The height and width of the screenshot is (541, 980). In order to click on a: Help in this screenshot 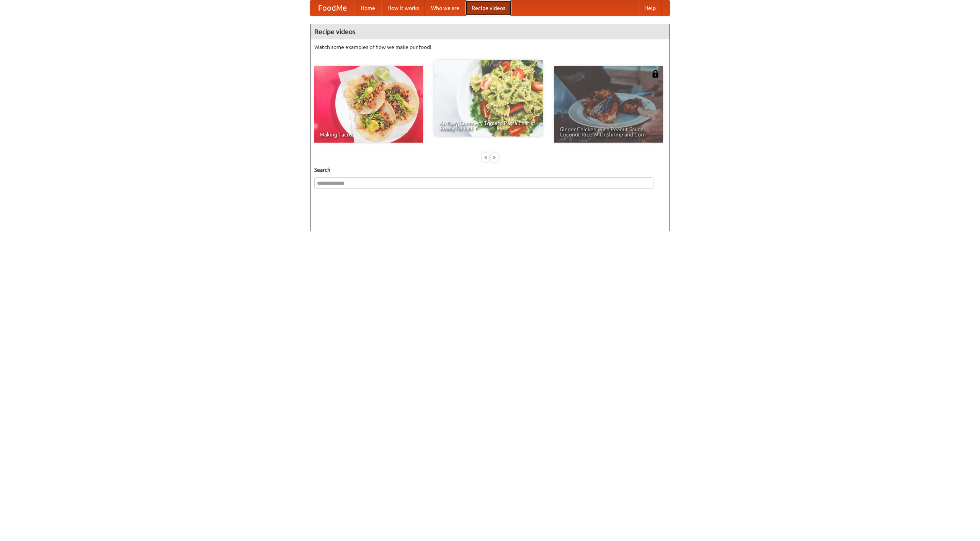, I will do `click(650, 8)`.